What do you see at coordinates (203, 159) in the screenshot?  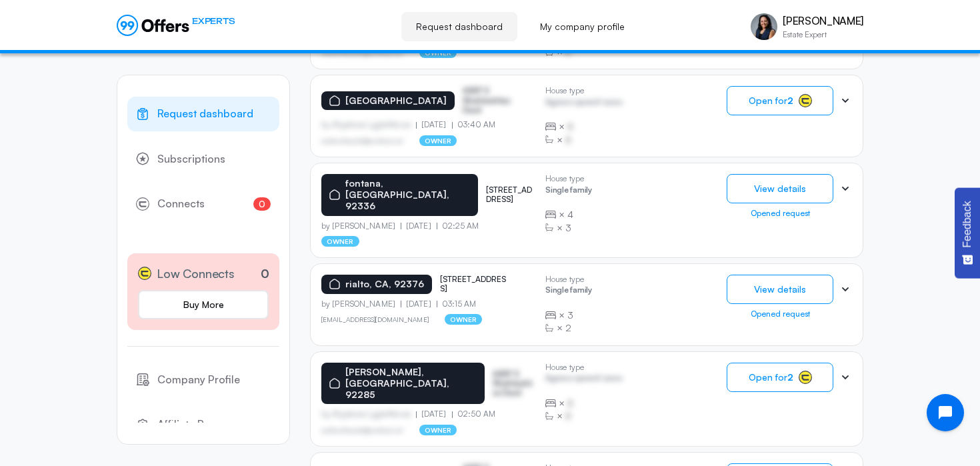 I see `a: Subscriptions` at bounding box center [203, 159].